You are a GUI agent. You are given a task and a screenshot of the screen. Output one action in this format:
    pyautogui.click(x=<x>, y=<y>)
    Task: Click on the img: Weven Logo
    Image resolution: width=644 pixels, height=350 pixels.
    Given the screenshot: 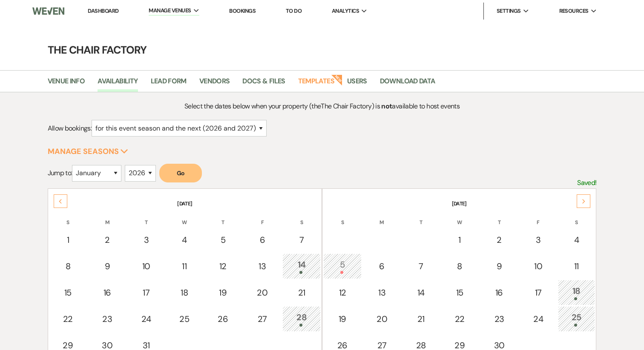 What is the action you would take?
    pyautogui.click(x=48, y=11)
    